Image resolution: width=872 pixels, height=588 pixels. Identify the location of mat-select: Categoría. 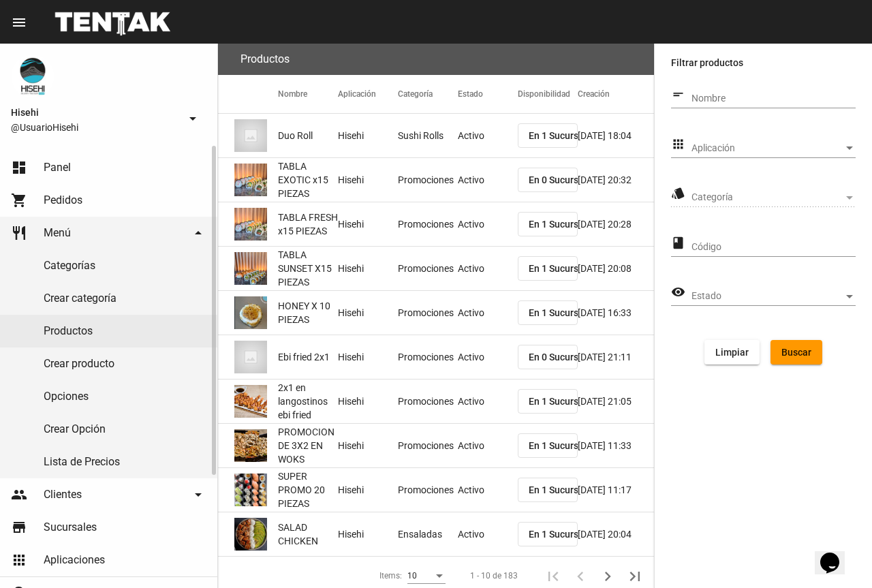
(774, 198).